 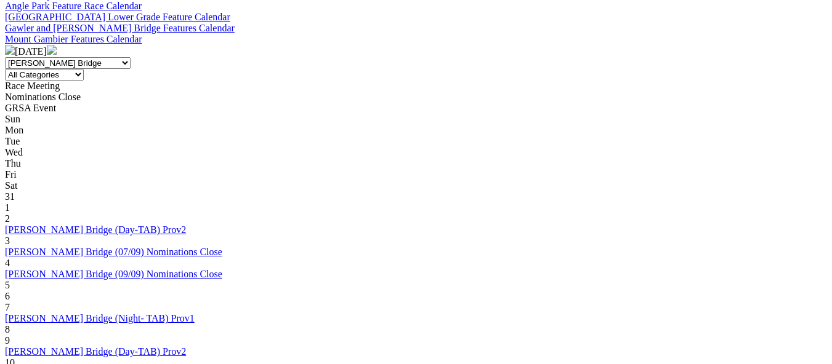 What do you see at coordinates (73, 6) in the screenshot?
I see `a: Angle Park Feature Race Calendar` at bounding box center [73, 6].